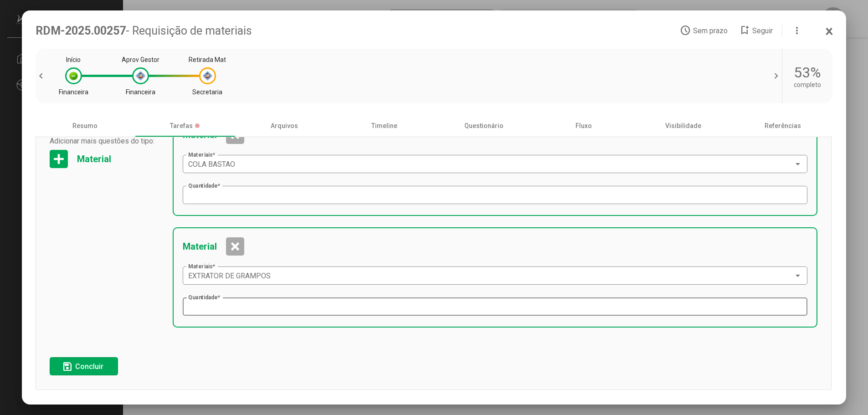  What do you see at coordinates (807, 85) in the screenshot?
I see `div: completo` at bounding box center [807, 85].